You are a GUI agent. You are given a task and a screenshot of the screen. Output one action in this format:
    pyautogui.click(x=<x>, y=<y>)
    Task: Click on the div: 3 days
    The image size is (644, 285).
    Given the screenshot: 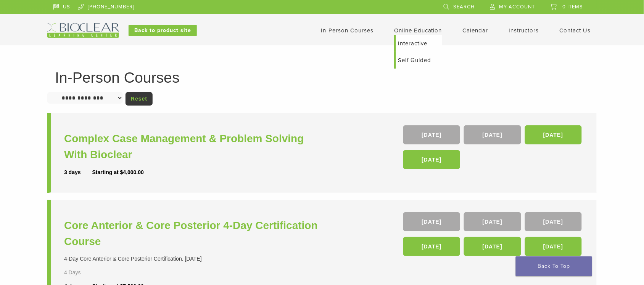 What is the action you would take?
    pyautogui.click(x=79, y=172)
    